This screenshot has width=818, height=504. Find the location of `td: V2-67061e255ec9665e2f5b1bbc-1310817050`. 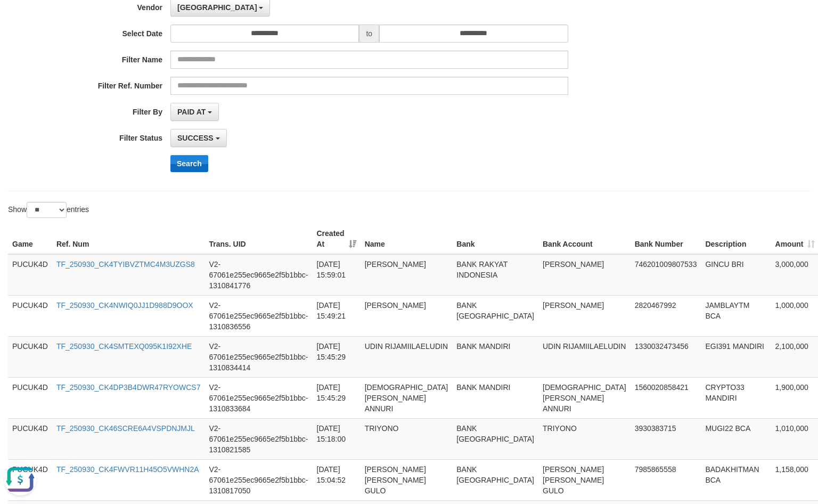

td: V2-67061e255ec9665e2f5b1bbc-1310817050 is located at coordinates (258, 479).